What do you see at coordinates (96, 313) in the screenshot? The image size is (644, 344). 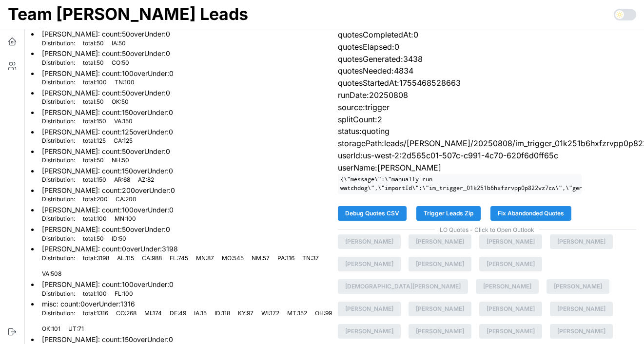 I see `p: total : 1316` at bounding box center [96, 313].